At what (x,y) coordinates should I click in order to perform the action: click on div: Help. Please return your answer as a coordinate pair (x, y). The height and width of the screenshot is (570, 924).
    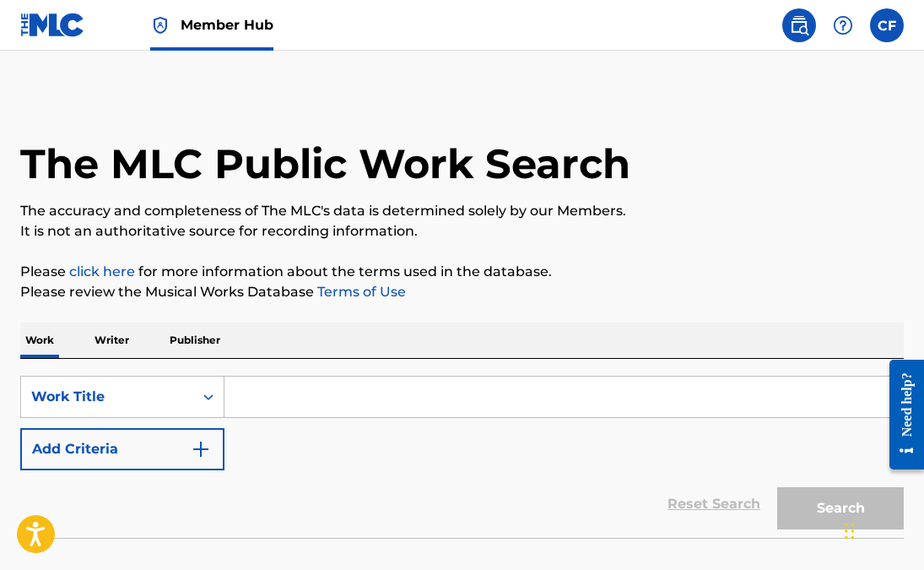
    Looking at the image, I should click on (844, 25).